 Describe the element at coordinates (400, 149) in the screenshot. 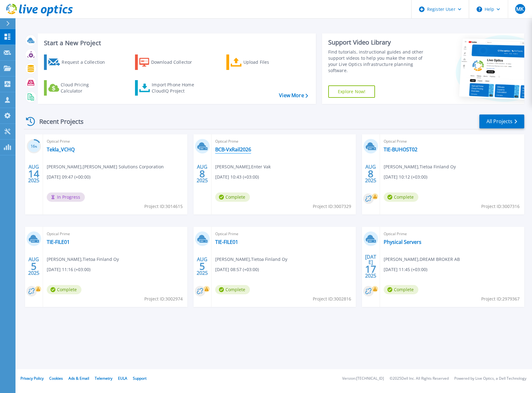

I see `a: TIE-BUHOST02` at that location.